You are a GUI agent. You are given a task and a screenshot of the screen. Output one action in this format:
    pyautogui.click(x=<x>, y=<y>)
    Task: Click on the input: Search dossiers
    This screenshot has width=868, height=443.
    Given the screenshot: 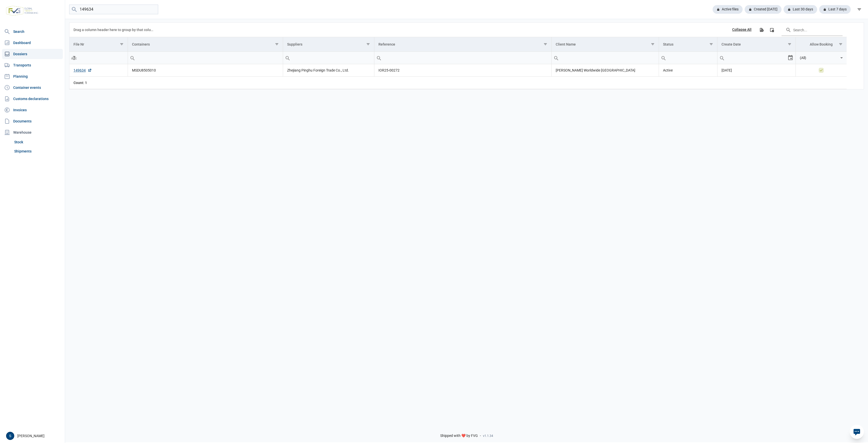 What is the action you would take?
    pyautogui.click(x=114, y=10)
    